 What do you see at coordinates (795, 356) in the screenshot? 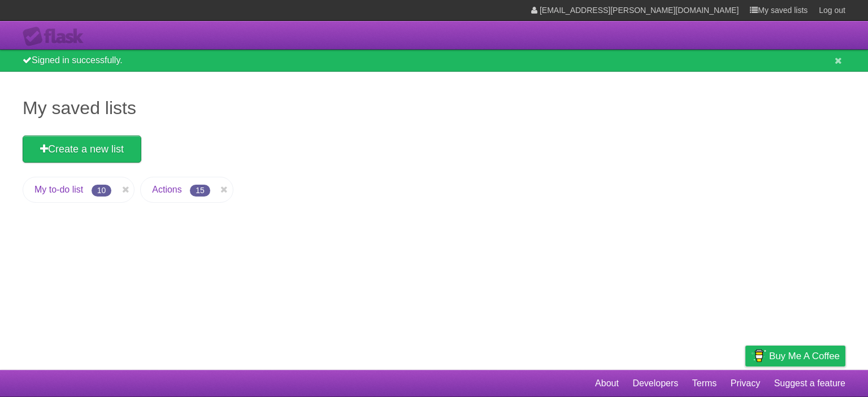
I see `a: Buy me a coffee` at bounding box center [795, 356].